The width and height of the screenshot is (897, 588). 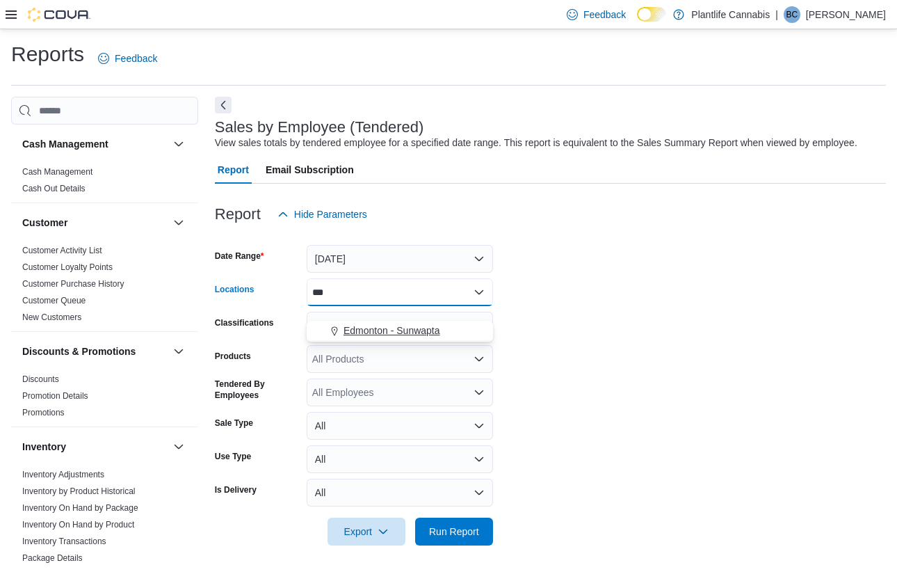 What do you see at coordinates (64, 541) in the screenshot?
I see `a: Inventory Transactions` at bounding box center [64, 541].